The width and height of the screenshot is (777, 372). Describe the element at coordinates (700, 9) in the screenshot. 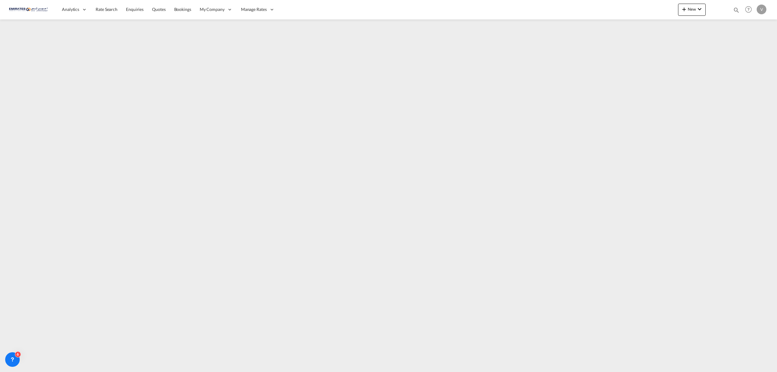

I see `md-icon: icon-chevron-down` at that location.